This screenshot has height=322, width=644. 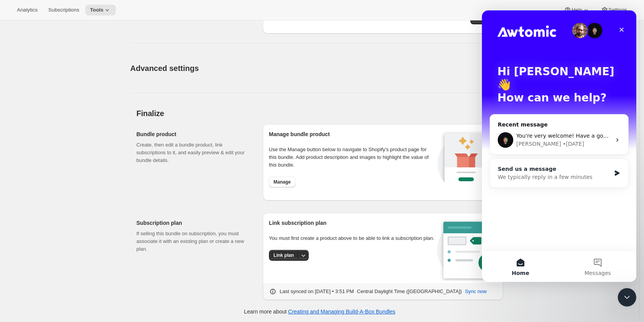 What do you see at coordinates (618, 10) in the screenshot?
I see `span: Settings` at bounding box center [618, 10].